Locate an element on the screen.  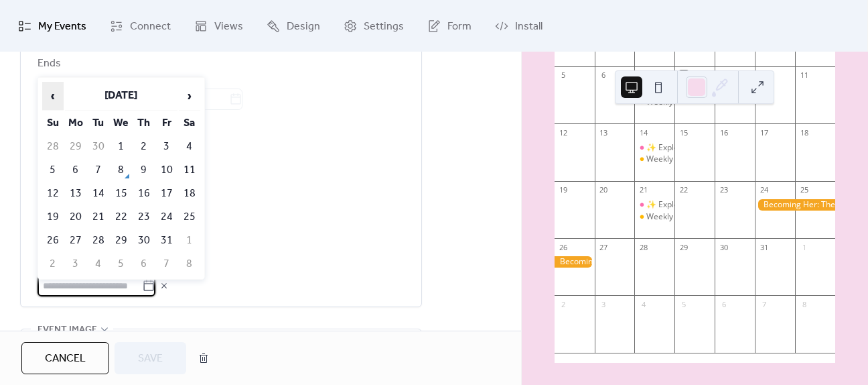
div: 3 is located at coordinates (603, 304).